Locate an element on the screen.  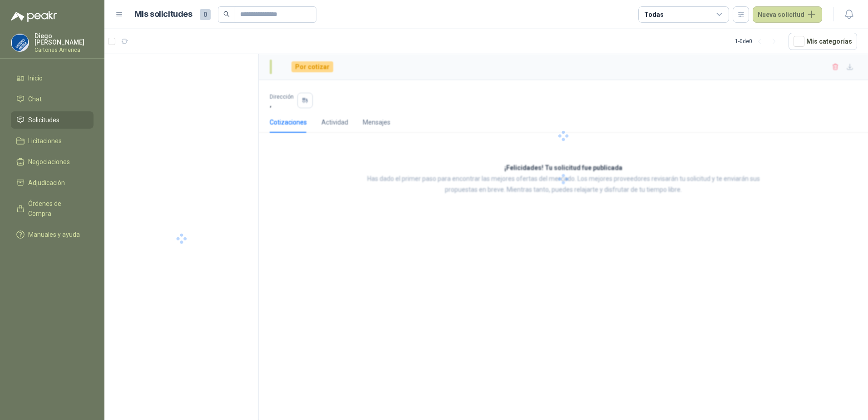
a: Manuales y ayuda is located at coordinates (52, 234).